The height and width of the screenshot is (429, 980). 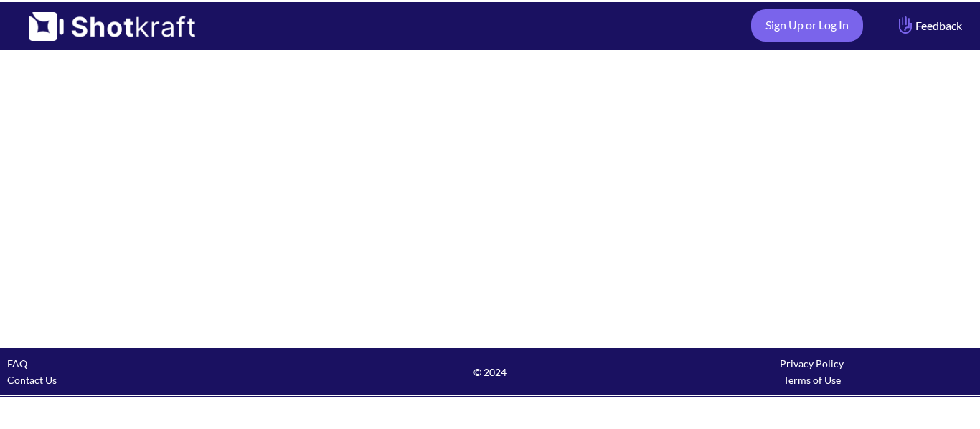 What do you see at coordinates (812, 380) in the screenshot?
I see `div: Terms of Use` at bounding box center [812, 380].